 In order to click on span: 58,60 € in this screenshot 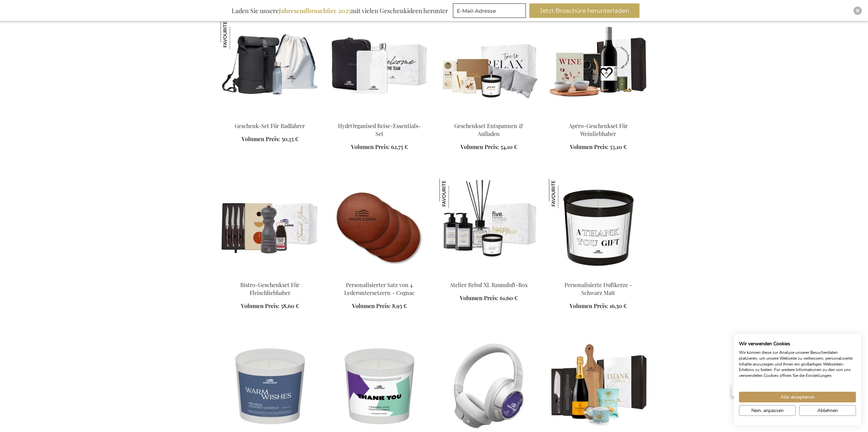, I will do `click(290, 306)`.